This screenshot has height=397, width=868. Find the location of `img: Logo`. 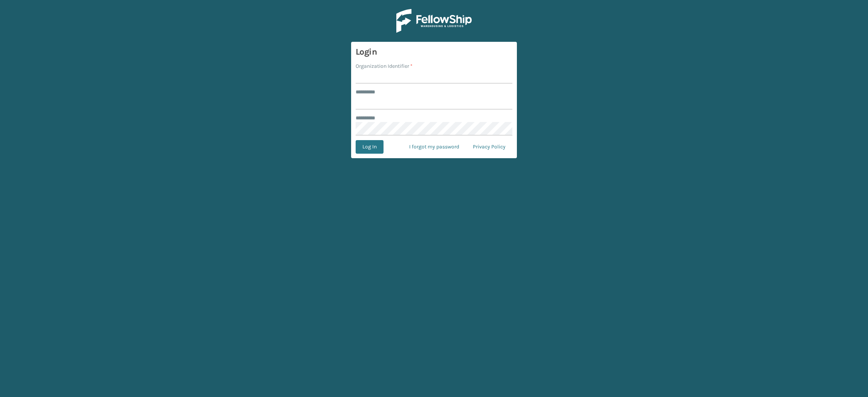

img: Logo is located at coordinates (434, 21).